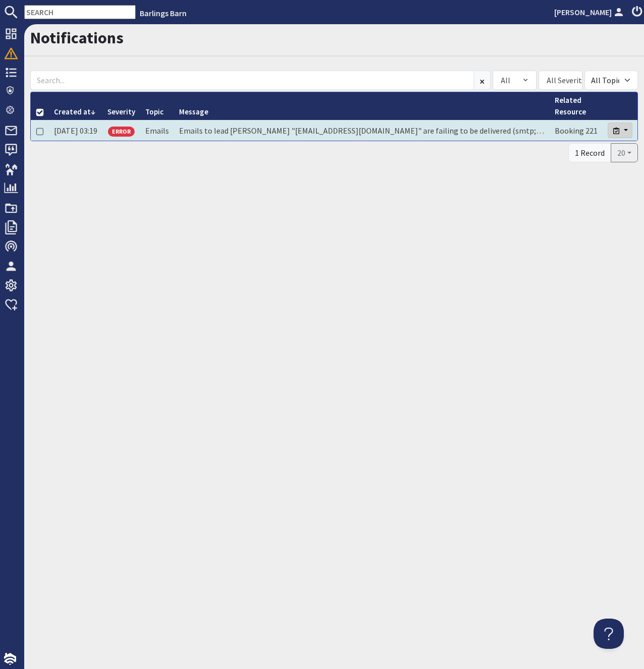  I want to click on a: Created at, so click(75, 112).